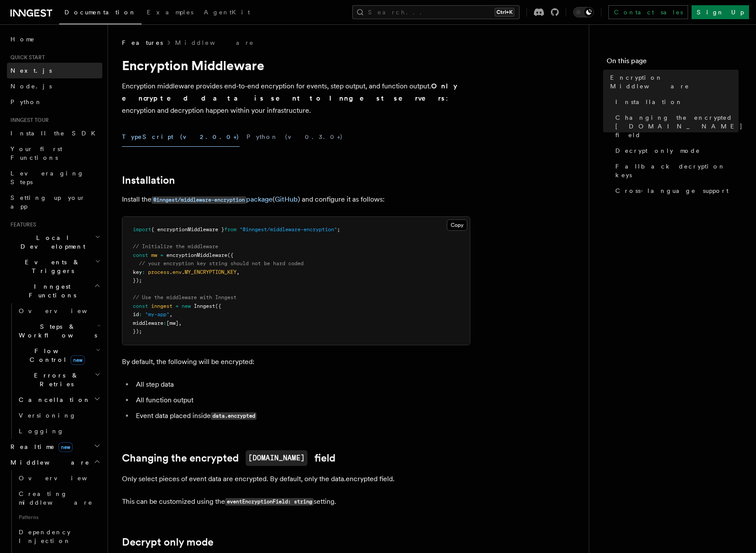  What do you see at coordinates (584, 12) in the screenshot?
I see `button: Toggle dark mode` at bounding box center [584, 12].